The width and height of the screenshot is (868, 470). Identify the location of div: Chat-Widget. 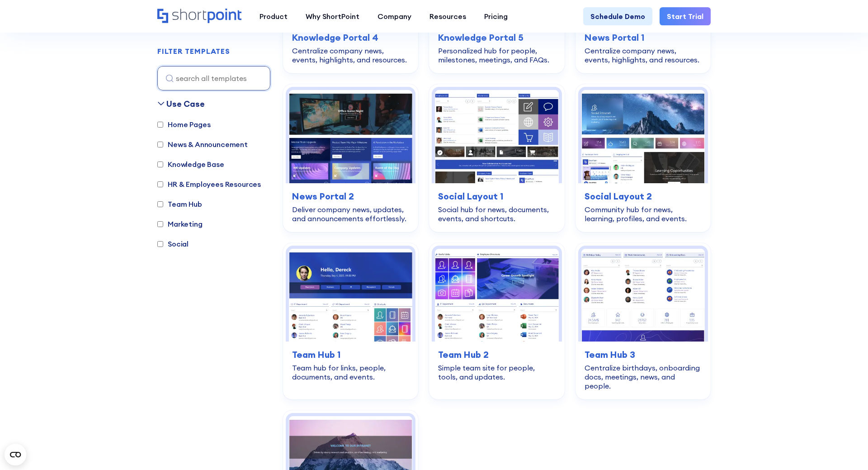
(845, 448).